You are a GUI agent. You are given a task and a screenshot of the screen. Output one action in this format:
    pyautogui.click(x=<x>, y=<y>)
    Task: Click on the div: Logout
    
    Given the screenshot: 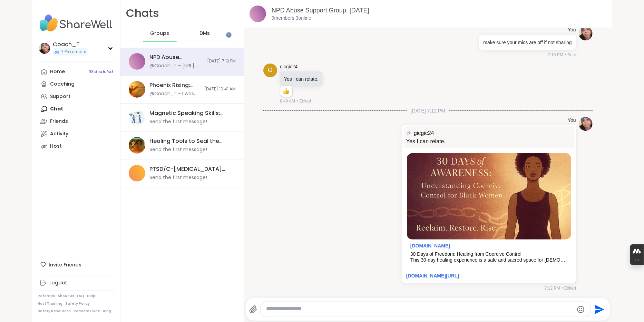 What is the action you would take?
    pyautogui.click(x=58, y=283)
    